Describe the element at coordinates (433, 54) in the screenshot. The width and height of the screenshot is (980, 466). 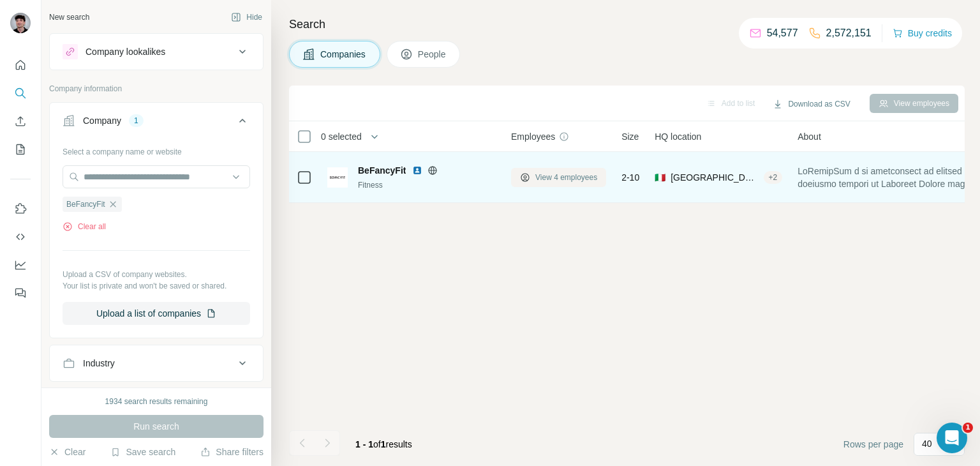
I see `span: People` at that location.